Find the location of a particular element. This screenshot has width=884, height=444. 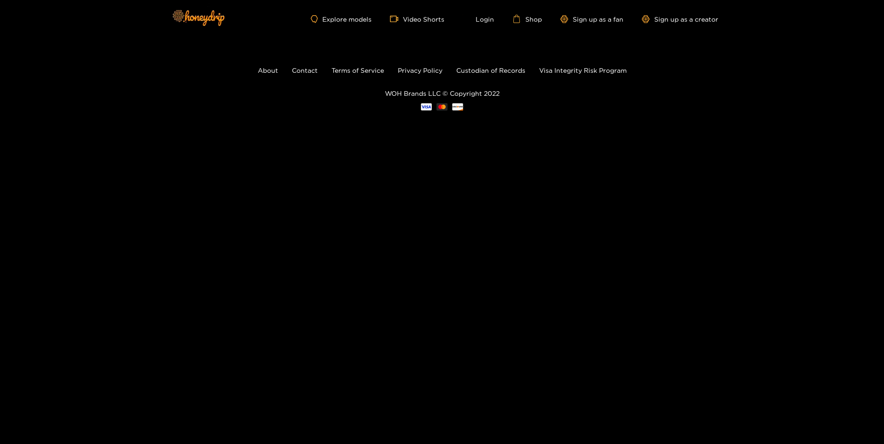

a: Login is located at coordinates (478, 19).